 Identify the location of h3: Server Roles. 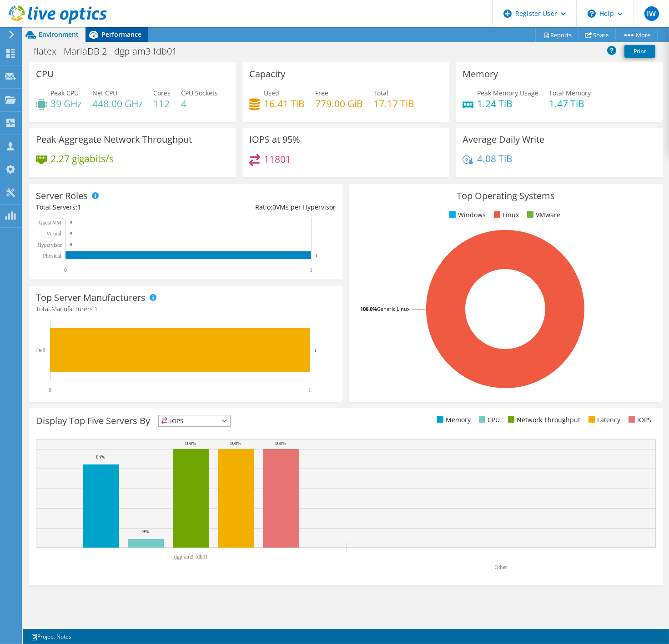
(62, 196).